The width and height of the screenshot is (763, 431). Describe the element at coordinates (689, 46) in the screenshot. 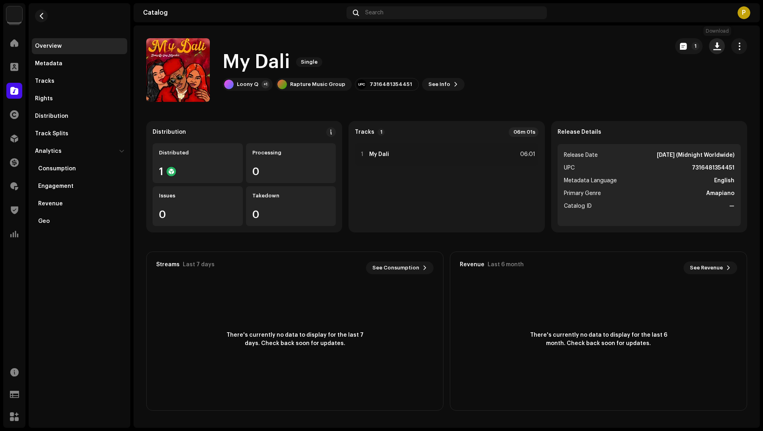

I see `button: 1` at that location.